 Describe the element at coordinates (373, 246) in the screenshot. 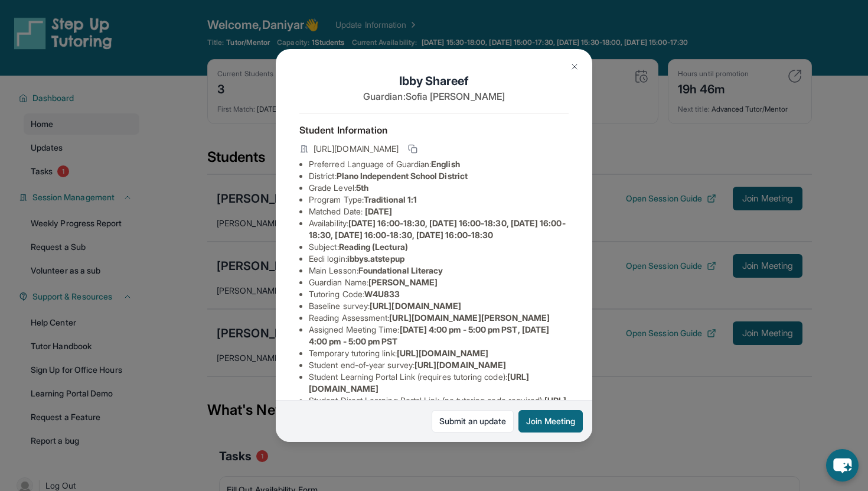

I see `span: Reading (Lectura)` at that location.